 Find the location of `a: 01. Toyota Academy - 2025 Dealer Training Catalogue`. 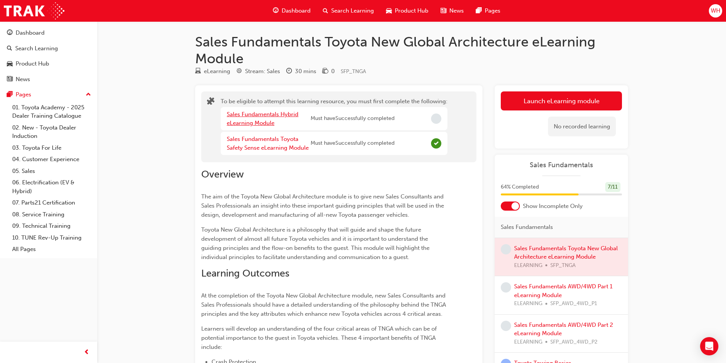

a: 01. Toyota Academy - 2025 Dealer Training Catalogue is located at coordinates (51, 112).